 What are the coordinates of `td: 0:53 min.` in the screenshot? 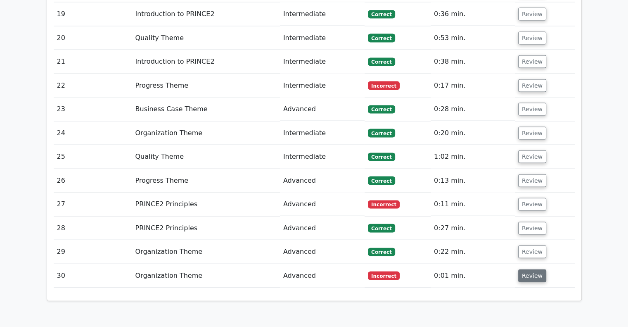 It's located at (473, 38).